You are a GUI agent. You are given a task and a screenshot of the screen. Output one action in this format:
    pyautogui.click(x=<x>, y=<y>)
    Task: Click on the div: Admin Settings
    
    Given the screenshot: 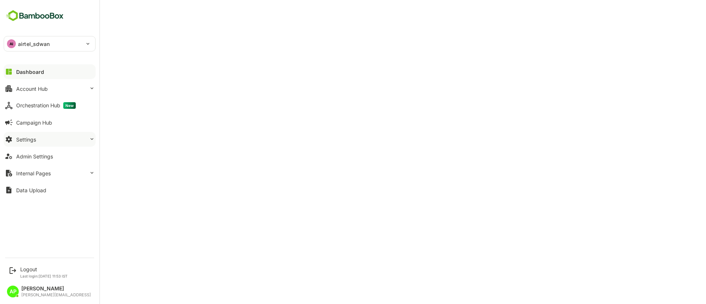 What is the action you would take?
    pyautogui.click(x=35, y=156)
    